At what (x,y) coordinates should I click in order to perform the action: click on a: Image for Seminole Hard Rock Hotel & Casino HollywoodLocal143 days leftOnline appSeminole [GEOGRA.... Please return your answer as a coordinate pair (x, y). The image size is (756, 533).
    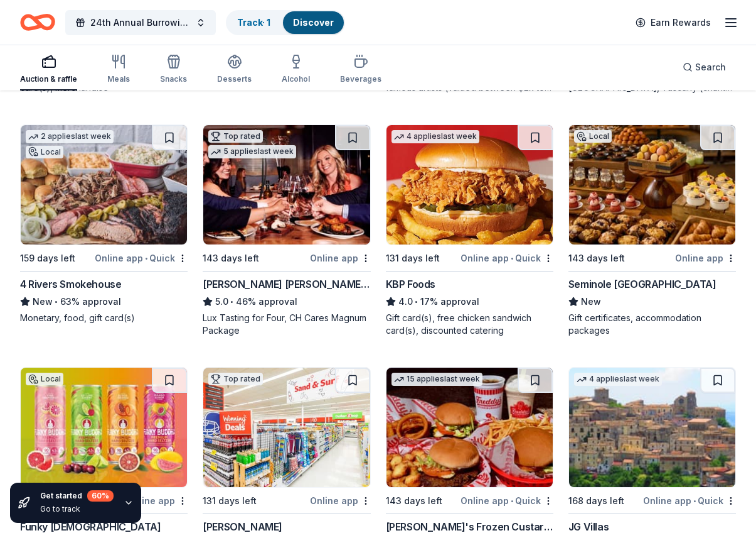
    Looking at the image, I should click on (652, 231).